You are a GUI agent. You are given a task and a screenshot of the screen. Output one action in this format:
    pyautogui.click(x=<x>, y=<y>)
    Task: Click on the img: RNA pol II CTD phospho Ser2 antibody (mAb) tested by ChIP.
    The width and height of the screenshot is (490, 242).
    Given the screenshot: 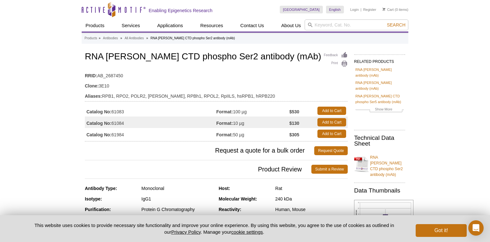 What is the action you would take?
    pyautogui.click(x=384, y=221)
    